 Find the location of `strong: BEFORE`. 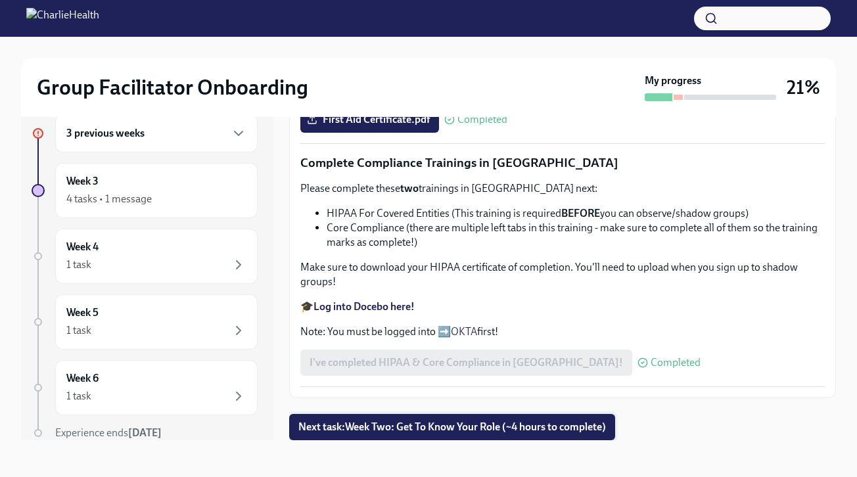

strong: BEFORE is located at coordinates (580, 213).